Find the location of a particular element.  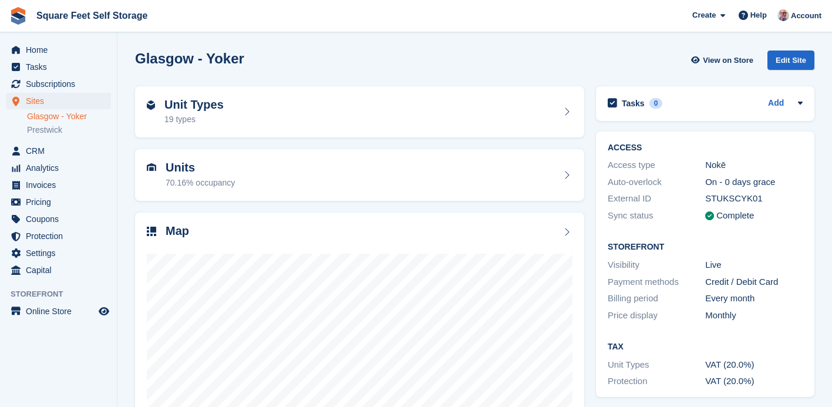

span: View on Store is located at coordinates (728, 60).